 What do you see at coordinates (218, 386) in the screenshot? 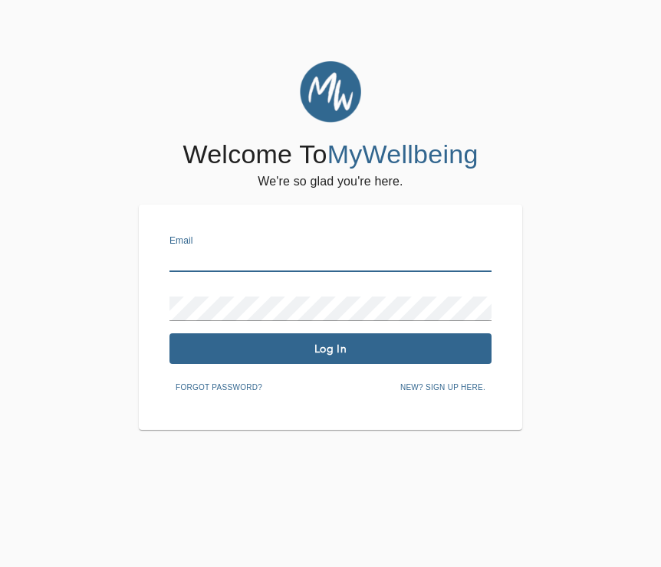
I see `a: Forgot password?` at bounding box center [218, 386].